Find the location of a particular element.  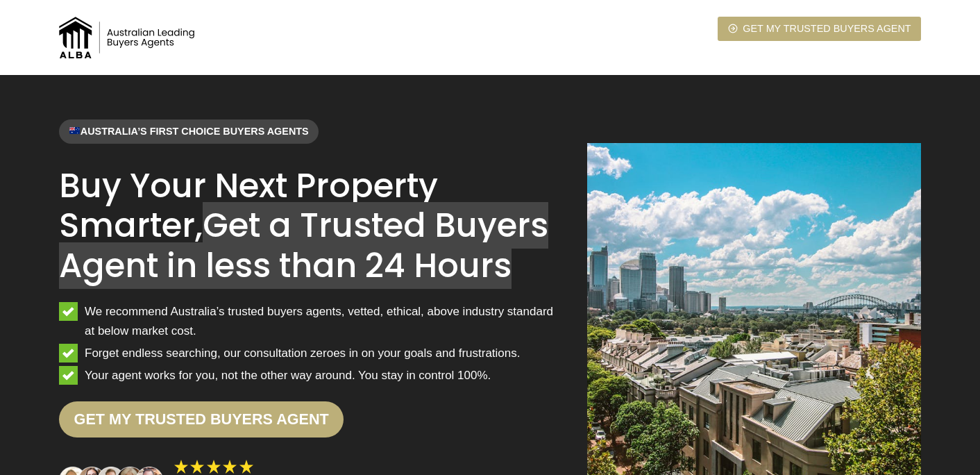

mark: Get a Trusted Buyers Agent in less than 24 Hours is located at coordinates (303, 245).